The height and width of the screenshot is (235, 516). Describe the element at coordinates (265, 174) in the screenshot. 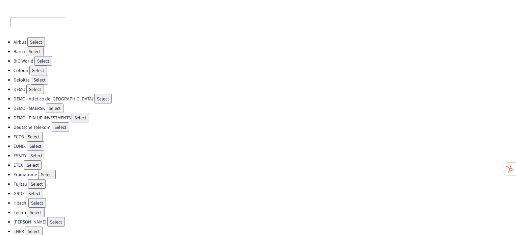

I see `li: Framatome` at that location.